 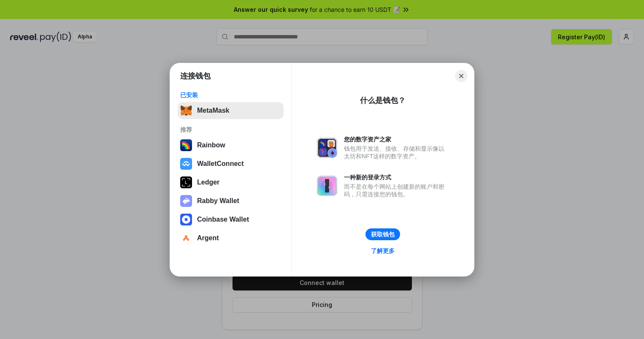 I want to click on button: Coinbase Wallet, so click(x=230, y=220).